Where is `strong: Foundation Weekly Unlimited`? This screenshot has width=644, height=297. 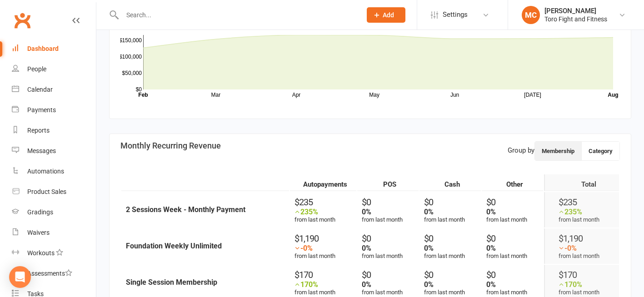
strong: Foundation Weekly Unlimited is located at coordinates (174, 246).